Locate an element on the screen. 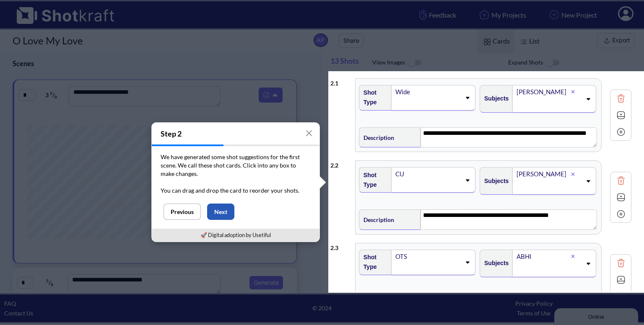  div: 2 . 1 is located at coordinates (340, 81).